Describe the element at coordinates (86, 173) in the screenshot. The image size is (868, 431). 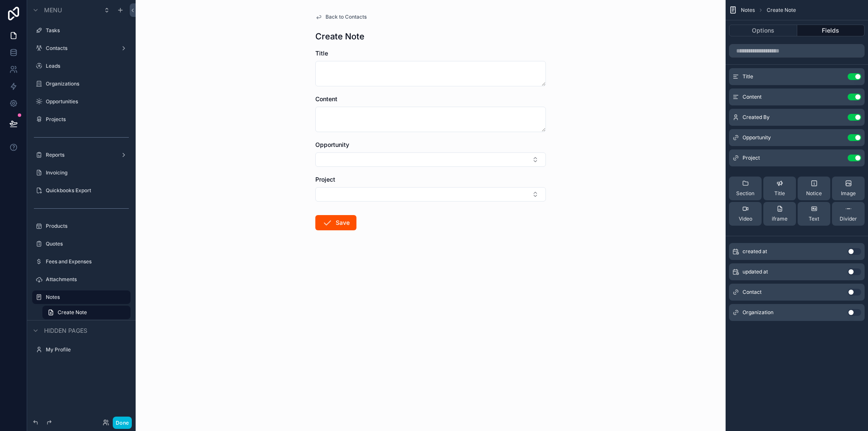
I see `label: Invoicing` at that location.